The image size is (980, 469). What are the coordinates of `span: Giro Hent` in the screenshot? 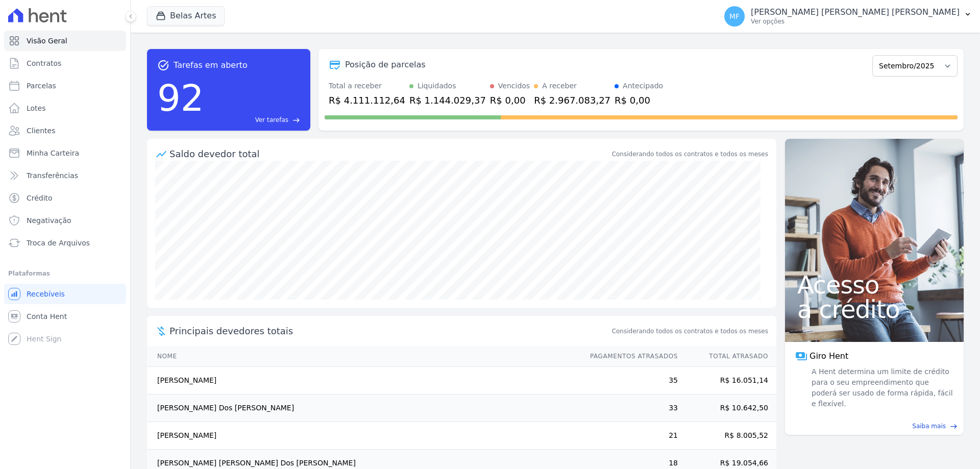 It's located at (829, 356).